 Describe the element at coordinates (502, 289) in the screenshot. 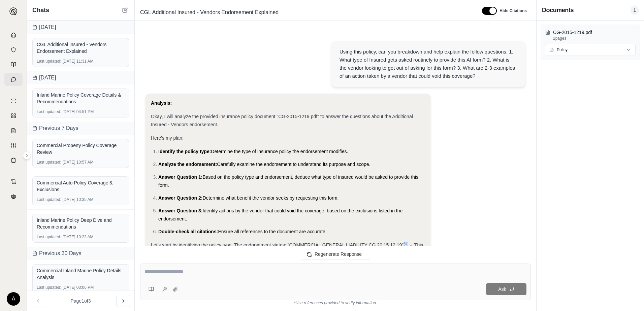

I see `span: Ask` at that location.